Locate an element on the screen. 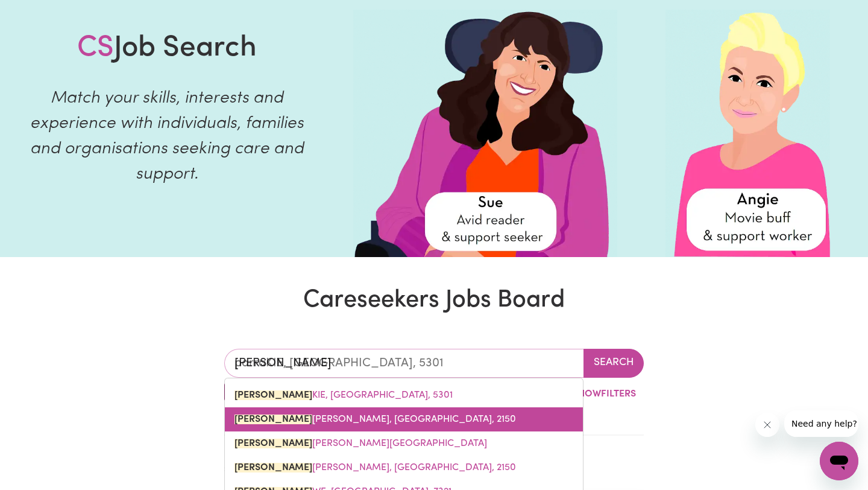  span: Need any help? is located at coordinates (39, 13).